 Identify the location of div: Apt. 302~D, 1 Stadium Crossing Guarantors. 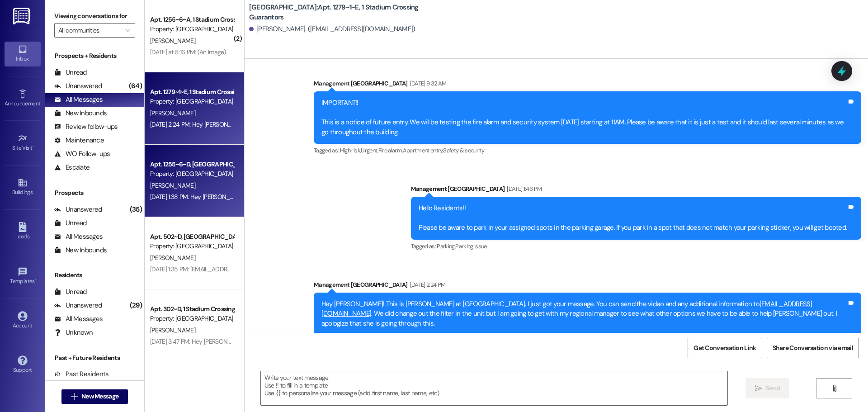
(191, 309).